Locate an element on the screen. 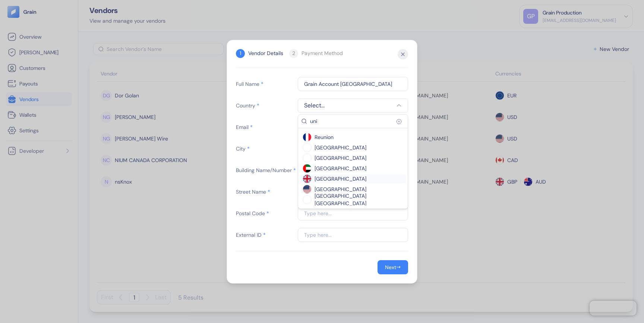  div: Payment Method is located at coordinates (322, 53).